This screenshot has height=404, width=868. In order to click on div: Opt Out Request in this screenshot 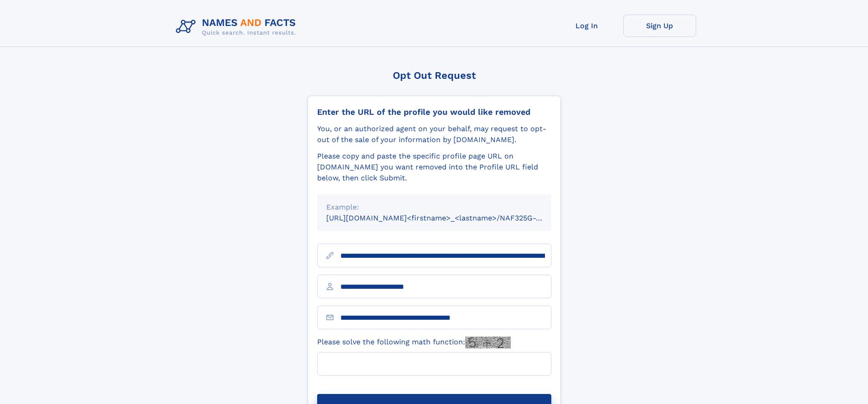, I will do `click(434, 75)`.